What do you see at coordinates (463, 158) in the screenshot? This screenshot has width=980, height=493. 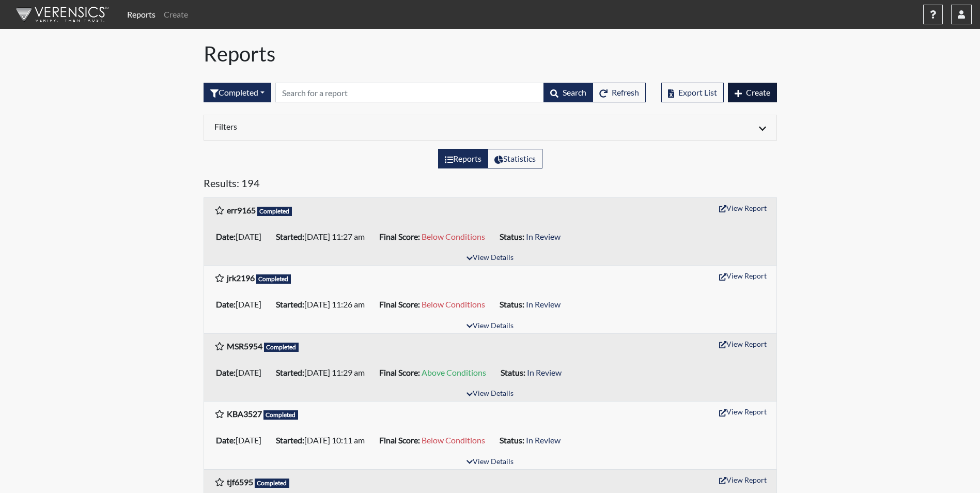 I see `label: View the list of reports` at bounding box center [463, 158].